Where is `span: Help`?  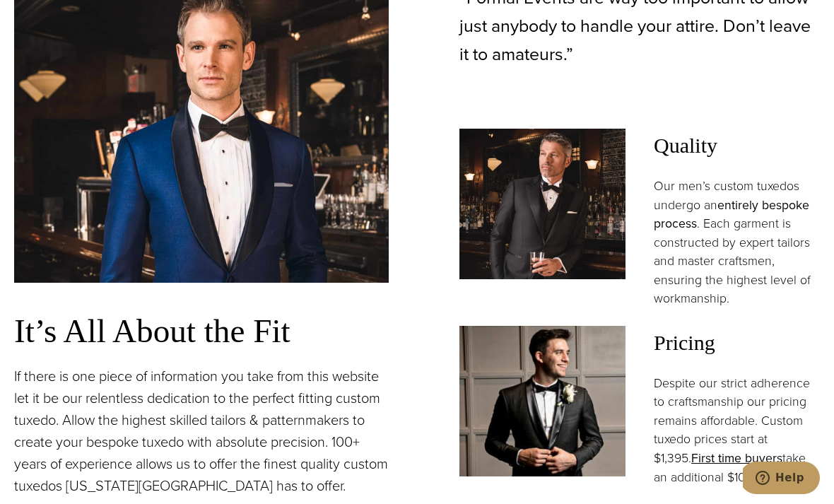 span: Help is located at coordinates (47, 17).